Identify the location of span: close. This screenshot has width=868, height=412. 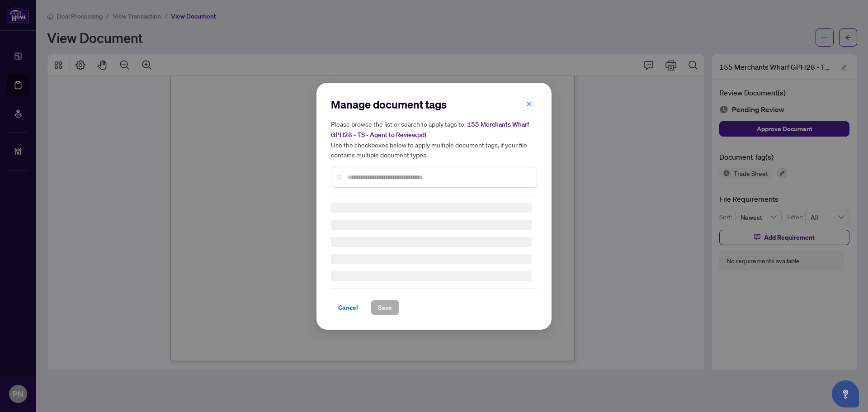
(529, 104).